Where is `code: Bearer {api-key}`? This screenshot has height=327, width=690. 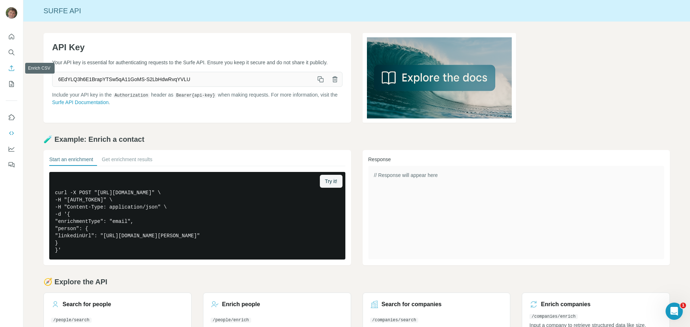 code: Bearer {api-key} is located at coordinates (195, 96).